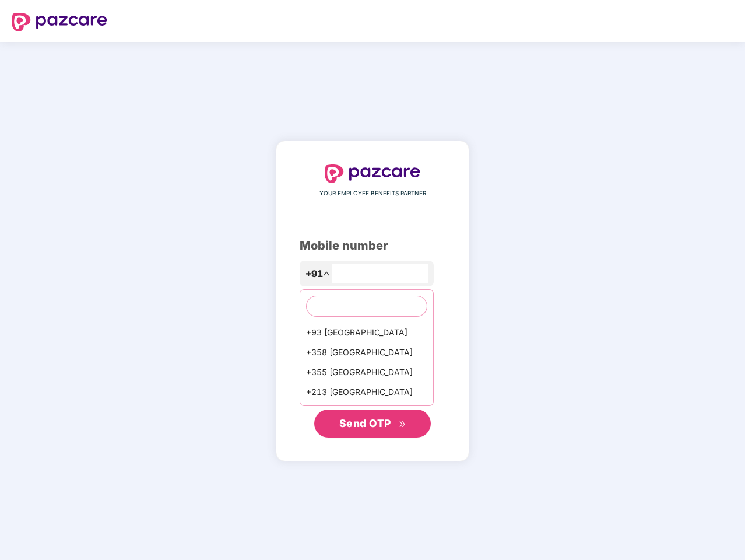 This screenshot has height=560, width=745. What do you see at coordinates (372, 245) in the screenshot?
I see `div: Mobile number` at bounding box center [372, 245].